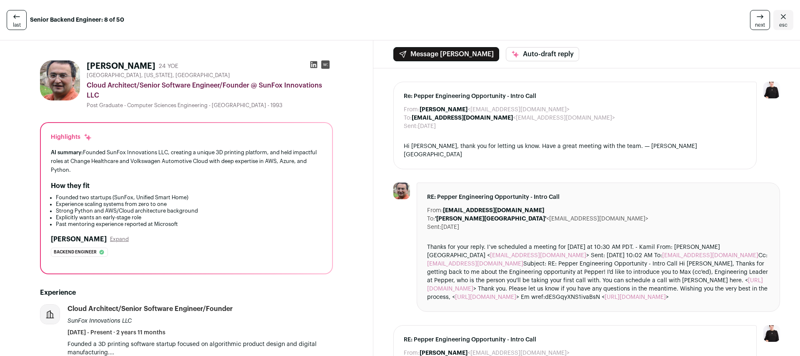 The width and height of the screenshot is (800, 356). What do you see at coordinates (119, 239) in the screenshot?
I see `button: Expand` at bounding box center [119, 239].